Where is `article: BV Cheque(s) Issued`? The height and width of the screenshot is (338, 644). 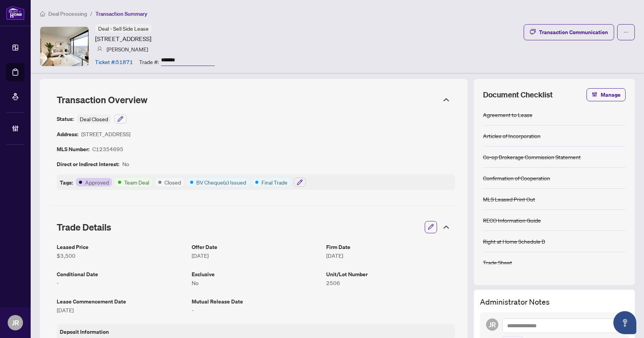 article: BV Cheque(s) Issued is located at coordinates (221, 183).